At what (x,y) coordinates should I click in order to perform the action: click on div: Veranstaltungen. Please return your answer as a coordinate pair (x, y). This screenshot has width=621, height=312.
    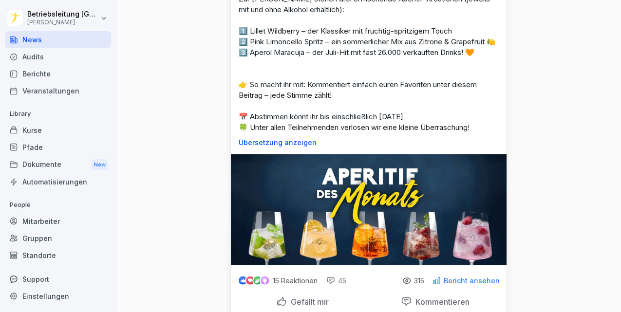
    Looking at the image, I should click on (58, 91).